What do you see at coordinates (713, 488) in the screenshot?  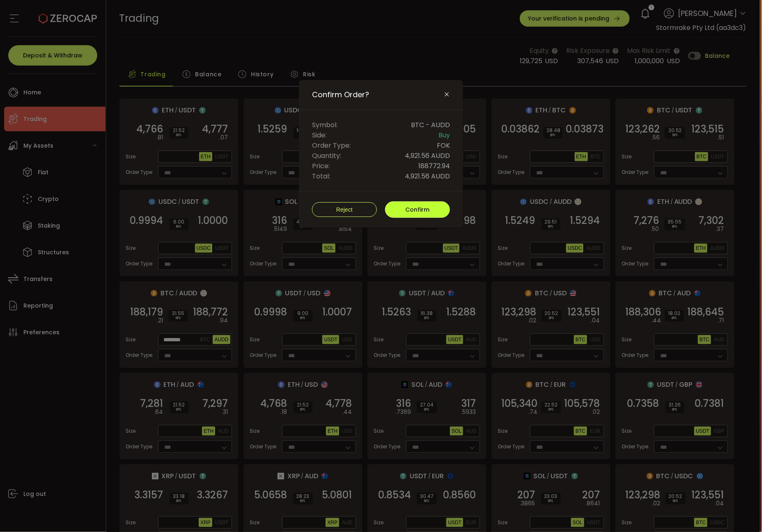 I see `div: Chat Widget` at bounding box center [713, 488].